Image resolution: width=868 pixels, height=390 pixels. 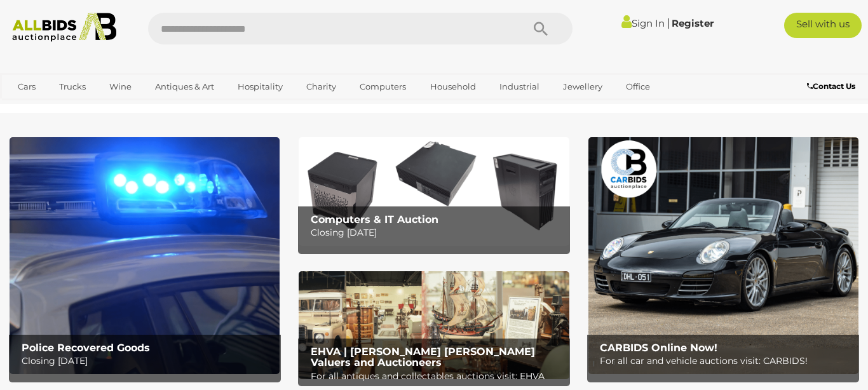 I want to click on a: Contact Us, so click(x=833, y=87).